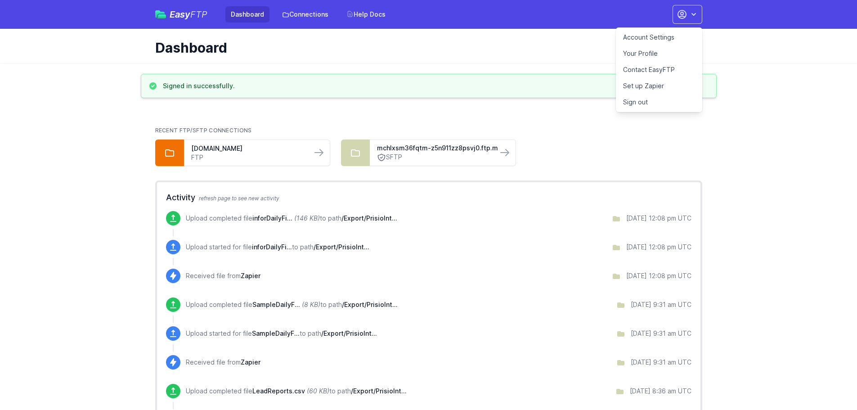 The height and width of the screenshot is (410, 857). Describe the element at coordinates (434, 157) in the screenshot. I see `a: SFTP` at that location.